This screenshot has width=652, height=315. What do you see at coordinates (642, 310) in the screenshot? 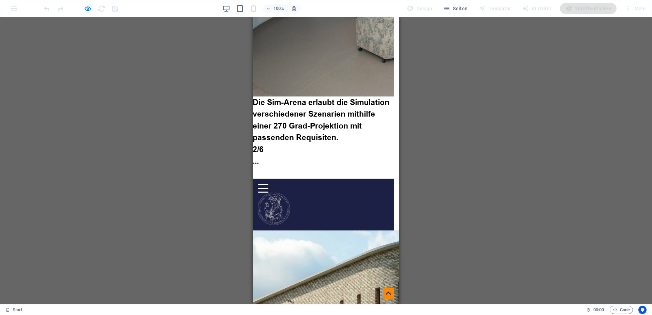
I see `button: Usercentrics` at bounding box center [642, 310].